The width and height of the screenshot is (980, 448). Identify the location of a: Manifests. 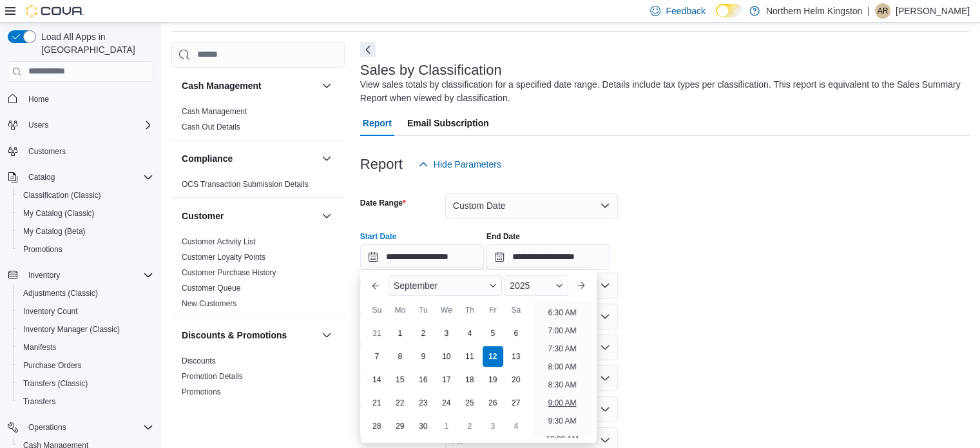
(39, 348).